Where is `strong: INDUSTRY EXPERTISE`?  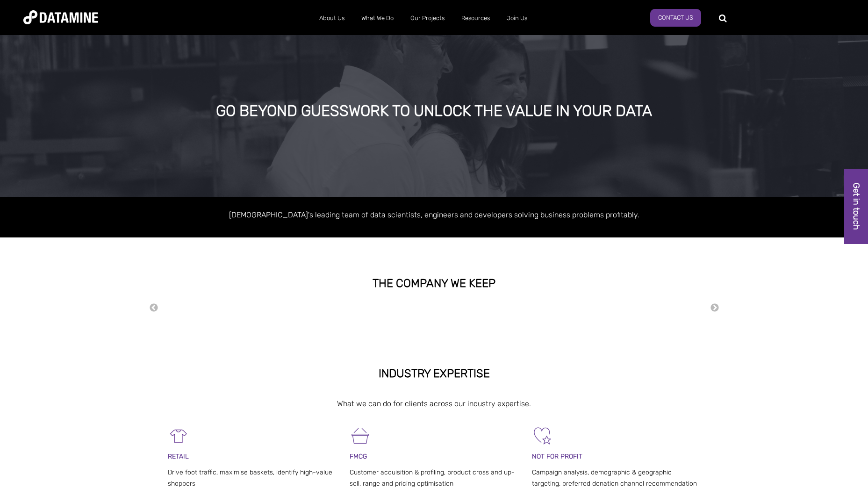
strong: INDUSTRY EXPERTISE is located at coordinates (434, 373).